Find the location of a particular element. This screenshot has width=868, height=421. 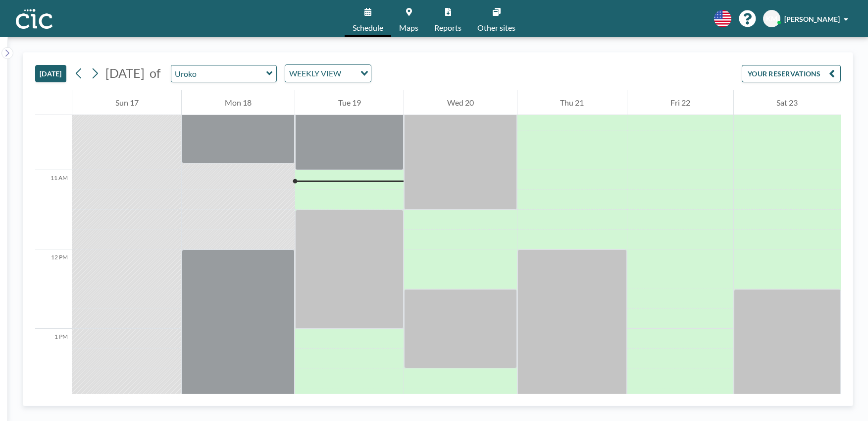

div: Search for option is located at coordinates (328, 73).